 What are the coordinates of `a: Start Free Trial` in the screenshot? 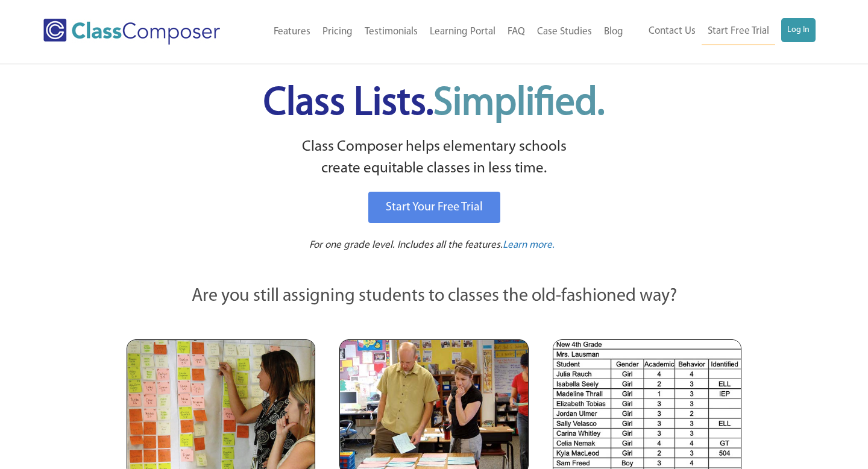 It's located at (738, 31).